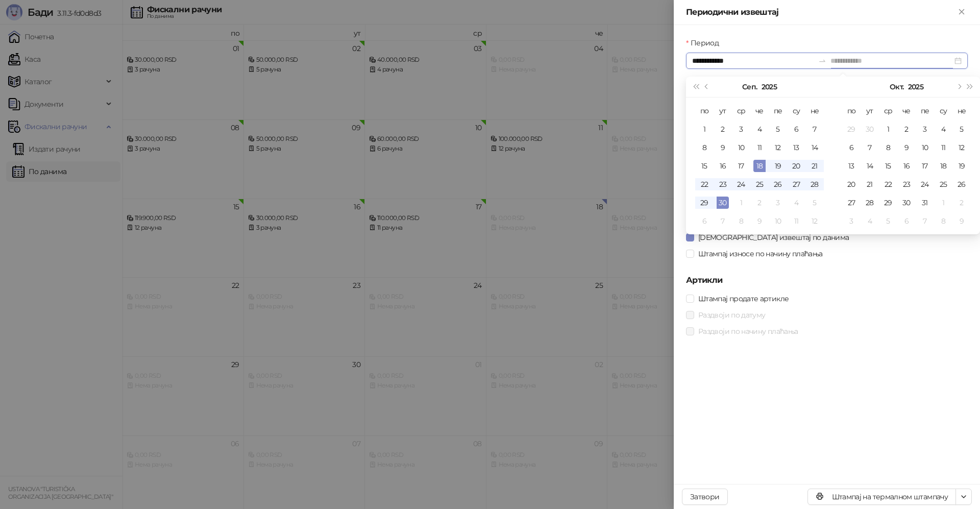  Describe the element at coordinates (744, 298) in the screenshot. I see `span: Штампај продате артикле` at that location.